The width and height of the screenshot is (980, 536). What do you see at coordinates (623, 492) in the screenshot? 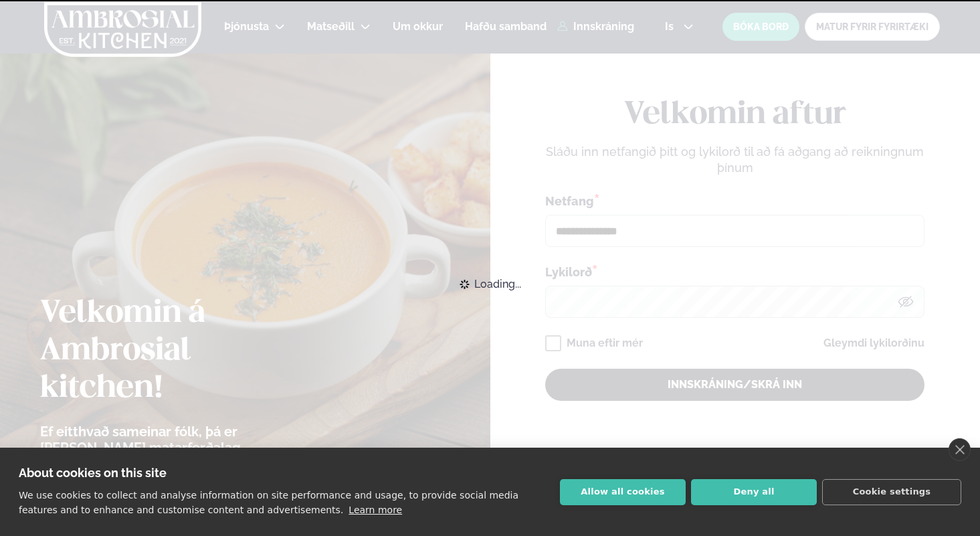
I see `button: Allow all cookies` at bounding box center [623, 492].